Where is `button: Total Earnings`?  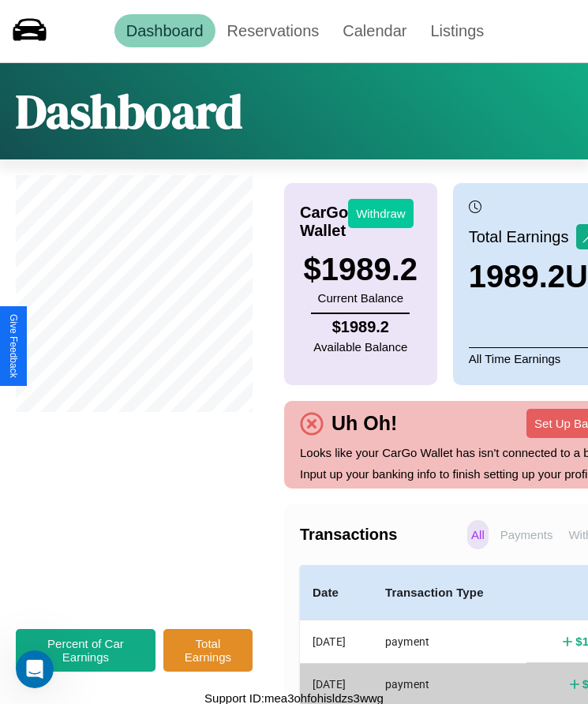
button: Total Earnings is located at coordinates (208, 650).